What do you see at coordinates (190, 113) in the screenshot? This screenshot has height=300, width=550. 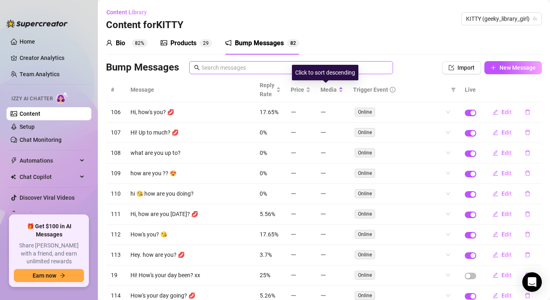 I see `td: Hi, how's you? 💋` at bounding box center [190, 113].